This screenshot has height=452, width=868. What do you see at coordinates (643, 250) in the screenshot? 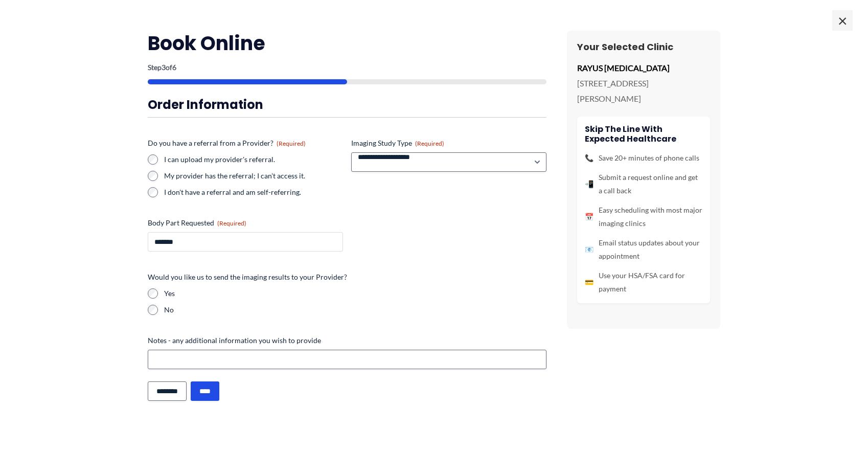
I see `li: Email status updates about your appointment` at bounding box center [643, 250].